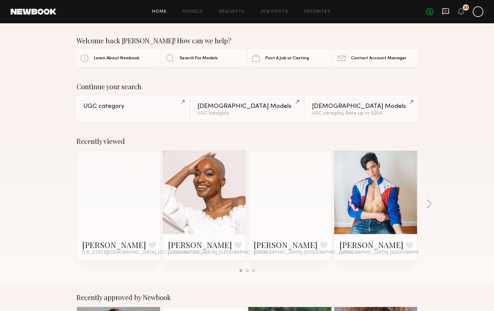 Image resolution: width=494 pixels, height=311 pixels. Describe the element at coordinates (193, 12) in the screenshot. I see `a: Models` at that location.